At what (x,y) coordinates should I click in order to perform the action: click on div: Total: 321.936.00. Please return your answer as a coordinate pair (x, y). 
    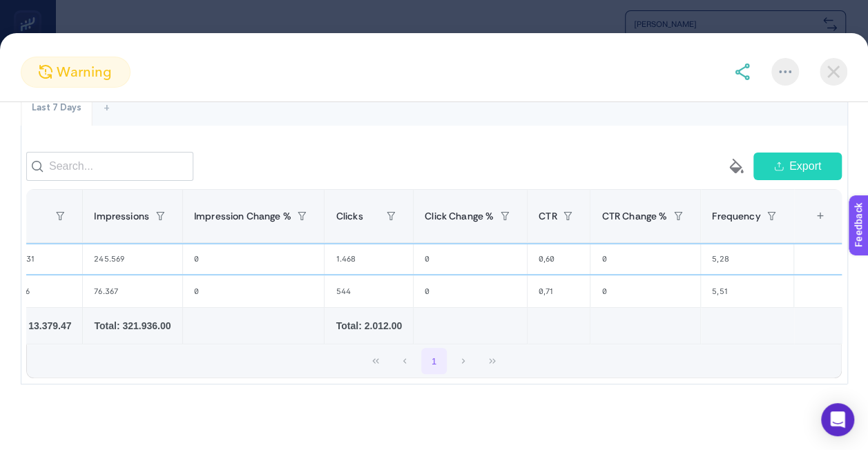
    Looking at the image, I should click on (133, 326).